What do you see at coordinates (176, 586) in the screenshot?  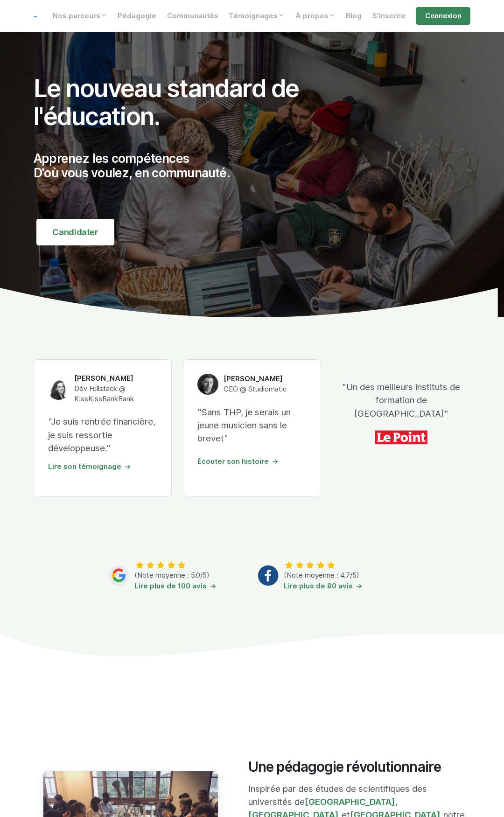 I see `a: Lire plus de 100 avis` at bounding box center [176, 586].